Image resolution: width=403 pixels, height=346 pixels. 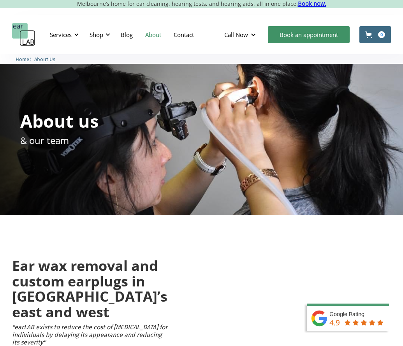 What do you see at coordinates (375, 35) in the screenshot?
I see `a: Open cart` at bounding box center [375, 35].